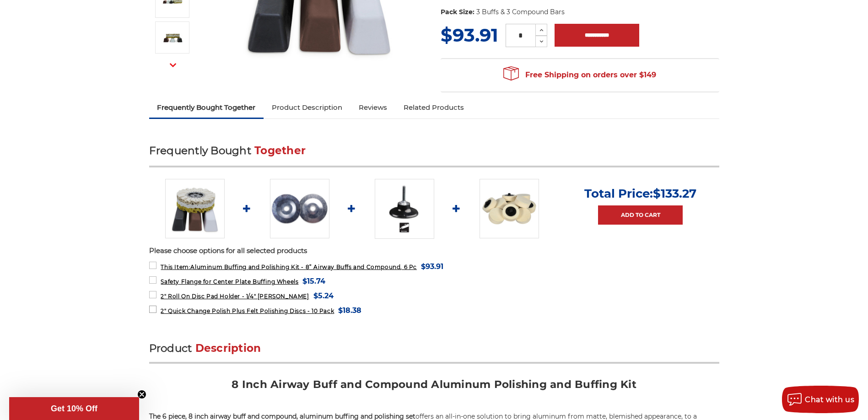 The image size is (868, 420). I want to click on img: 8 inch airway buffing wheel and compound kit for aluminum, so click(195, 209).